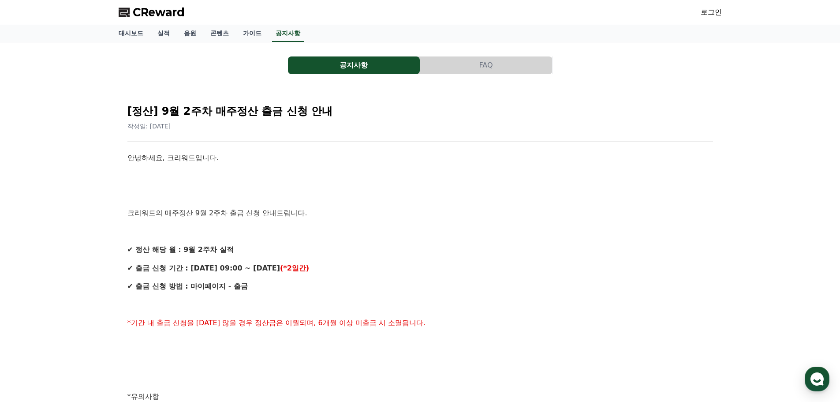 Image resolution: width=840 pixels, height=402 pixels. I want to click on a: FAQ, so click(486, 65).